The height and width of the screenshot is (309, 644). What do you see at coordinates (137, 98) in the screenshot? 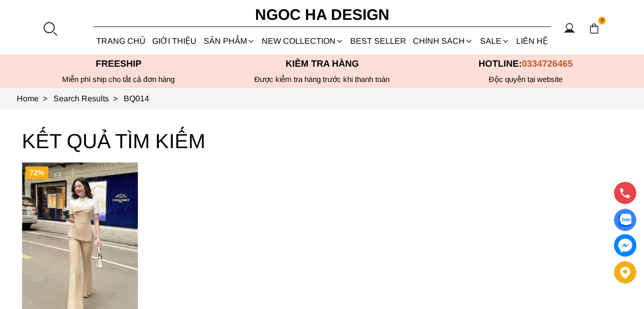
I see `a: Link to BQ014` at bounding box center [137, 98].